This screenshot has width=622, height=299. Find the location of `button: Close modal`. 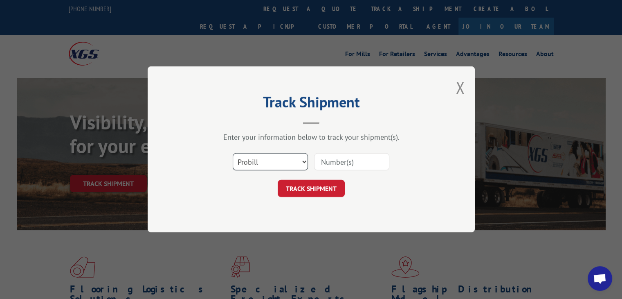

button: Close modal is located at coordinates (460, 87).